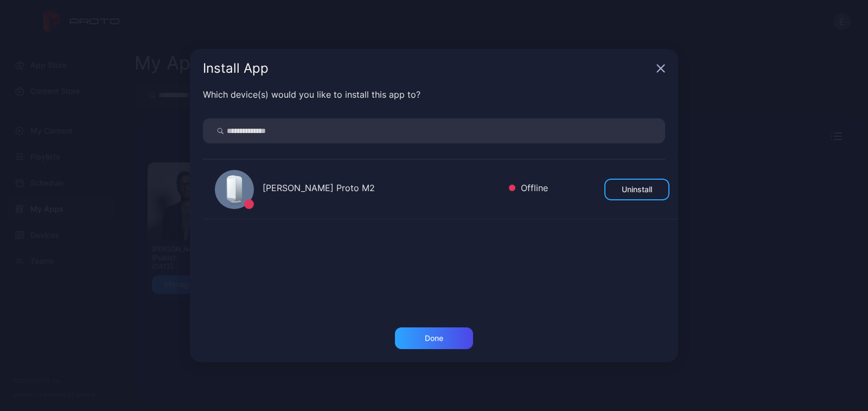  I want to click on div: Uninstall, so click(637, 190).